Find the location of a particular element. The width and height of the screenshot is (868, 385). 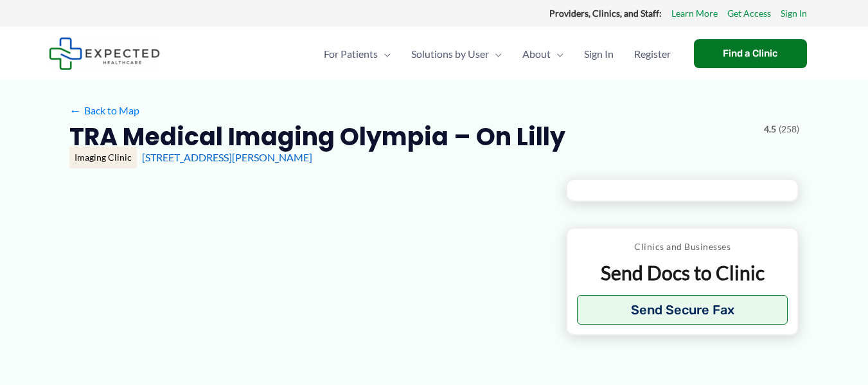

a: For PatientsMenu Toggle is located at coordinates (357, 54).